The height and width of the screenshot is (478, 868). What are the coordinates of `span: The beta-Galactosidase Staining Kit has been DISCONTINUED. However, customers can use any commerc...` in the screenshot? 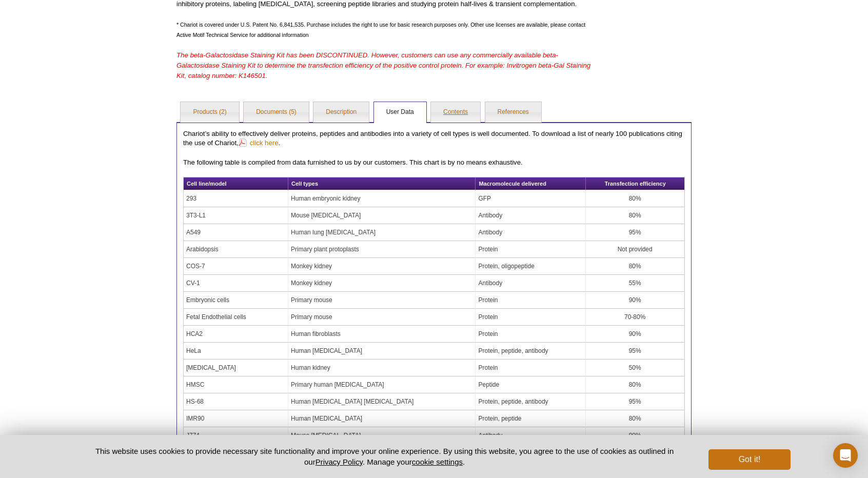 It's located at (383, 65).